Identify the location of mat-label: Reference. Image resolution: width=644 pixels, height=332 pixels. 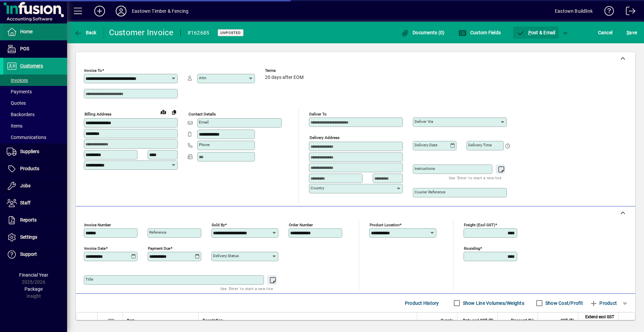
(157, 232).